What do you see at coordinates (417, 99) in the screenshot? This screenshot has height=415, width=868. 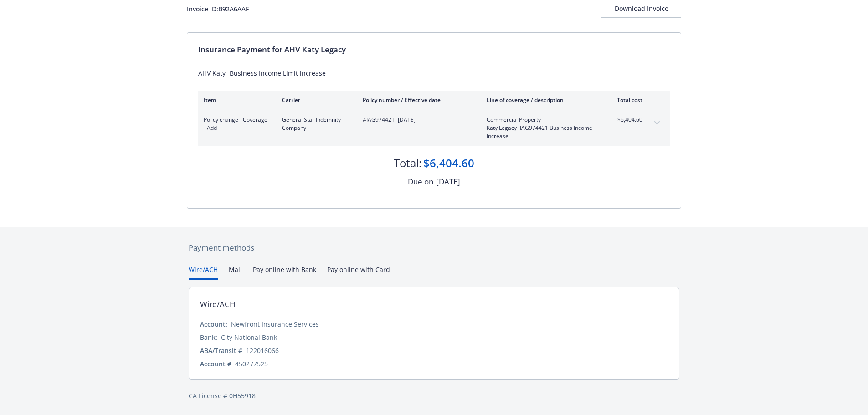 I see `div: Policy number / Effective date` at bounding box center [417, 99].